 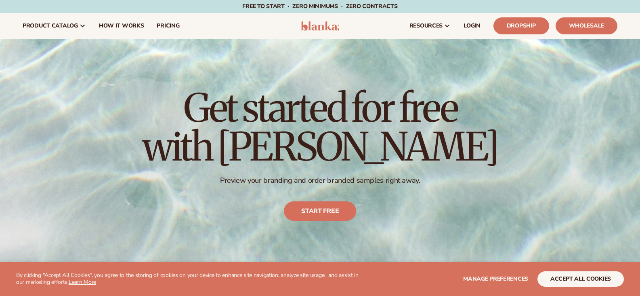 What do you see at coordinates (320, 6) in the screenshot?
I see `span: Free to start · ZERO minimums · ZERO contracts` at bounding box center [320, 6].